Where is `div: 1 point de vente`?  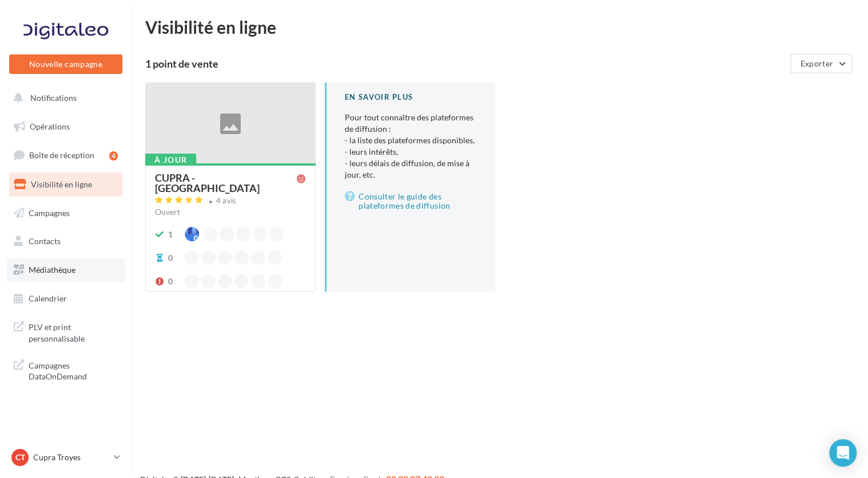 div: 1 point de vente is located at coordinates (466, 64).